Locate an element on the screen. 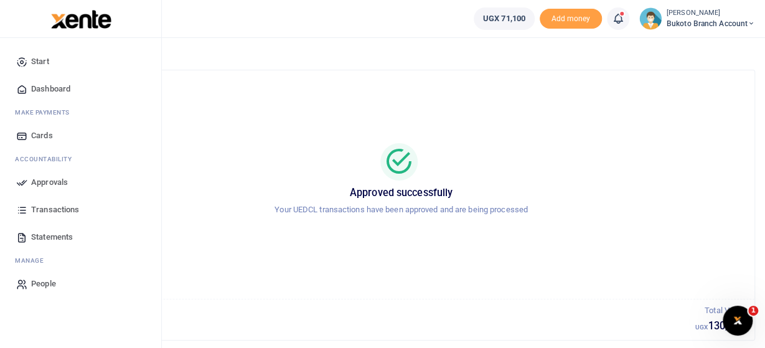 This screenshot has height=348, width=765. span: Transactions is located at coordinates (55, 210).